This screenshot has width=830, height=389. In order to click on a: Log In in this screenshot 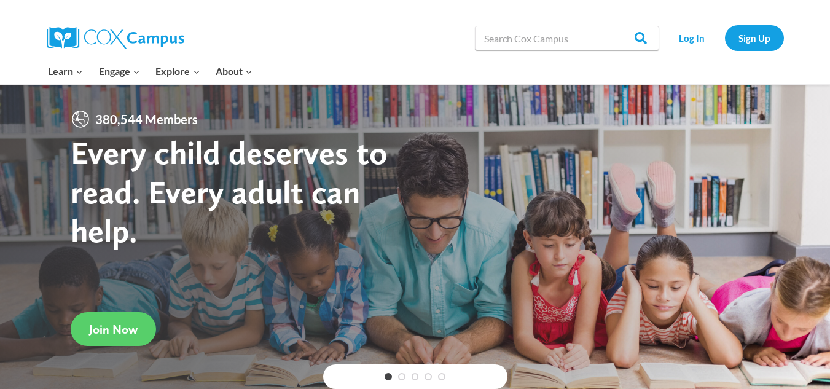, I will do `click(692, 37)`.